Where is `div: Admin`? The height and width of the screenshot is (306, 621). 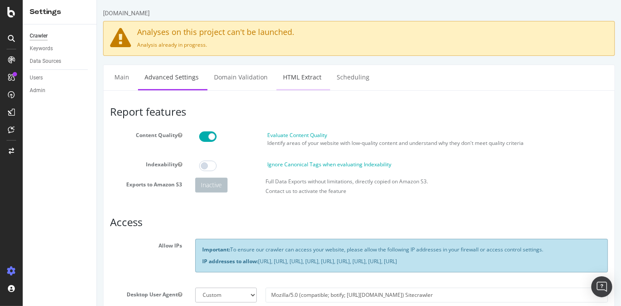 div: Admin is located at coordinates (38, 90).